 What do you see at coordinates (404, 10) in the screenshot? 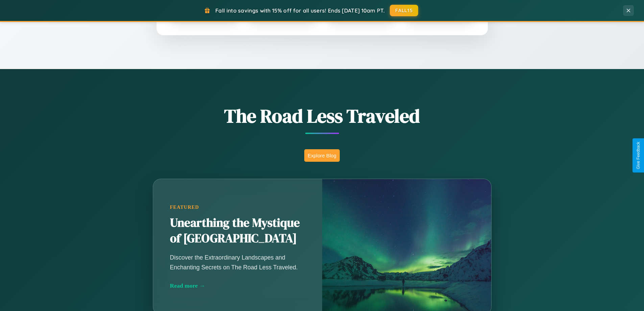
I see `button: FALL15` at bounding box center [404, 10].